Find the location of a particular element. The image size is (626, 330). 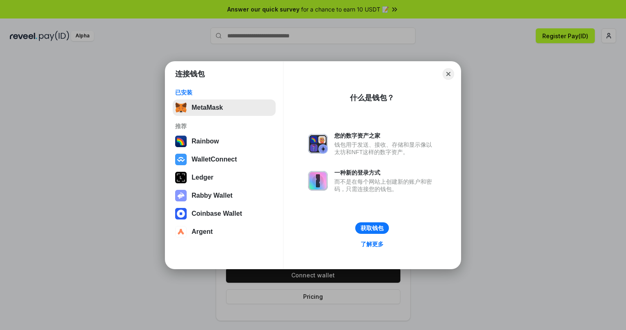

button: MetaMask is located at coordinates (224, 108).